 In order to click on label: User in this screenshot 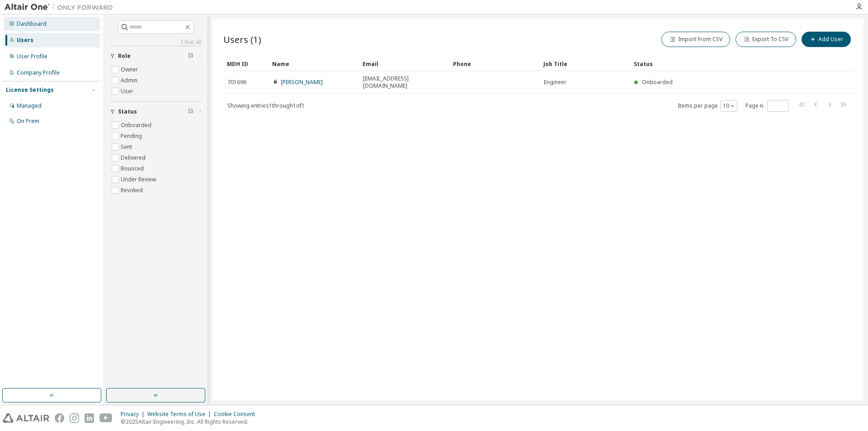, I will do `click(128, 91)`.